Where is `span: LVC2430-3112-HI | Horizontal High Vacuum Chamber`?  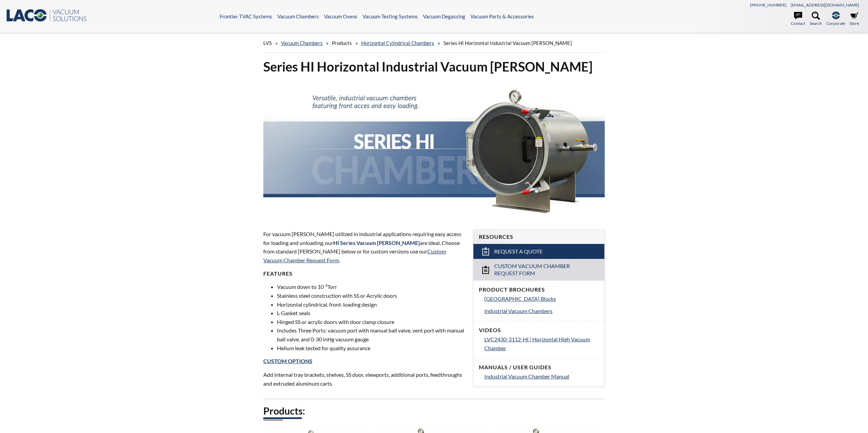
span: LVC2430-3112-HI | Horizontal High Vacuum Chamber is located at coordinates (537, 343).